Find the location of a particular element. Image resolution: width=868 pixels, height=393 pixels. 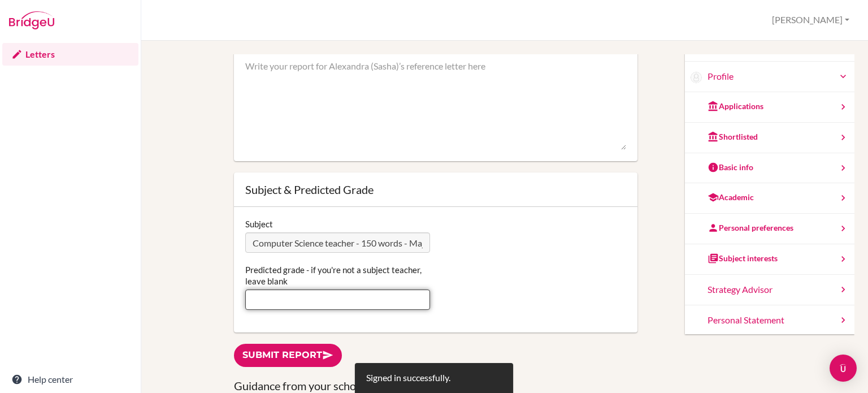

a: Strategy Advisor is located at coordinates (769, 290).